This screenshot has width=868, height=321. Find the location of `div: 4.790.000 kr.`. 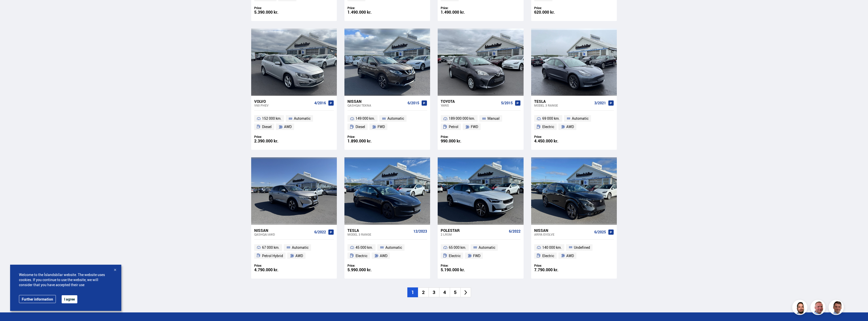

div: 4.790.000 kr. is located at coordinates (274, 270).